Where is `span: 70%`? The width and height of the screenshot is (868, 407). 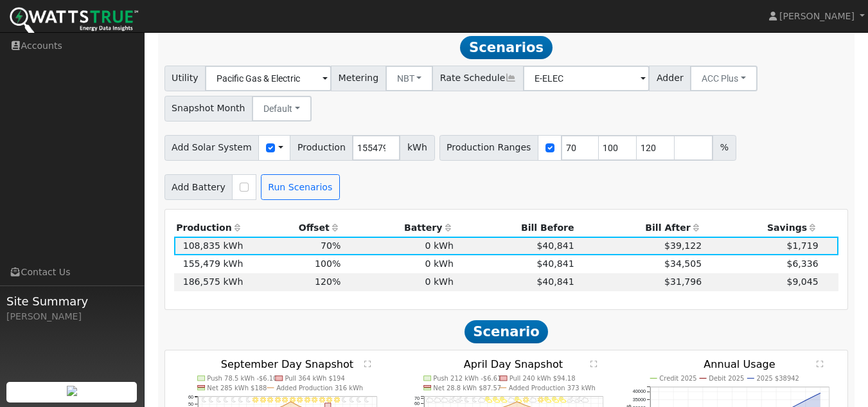
span: 70% is located at coordinates (330, 246).